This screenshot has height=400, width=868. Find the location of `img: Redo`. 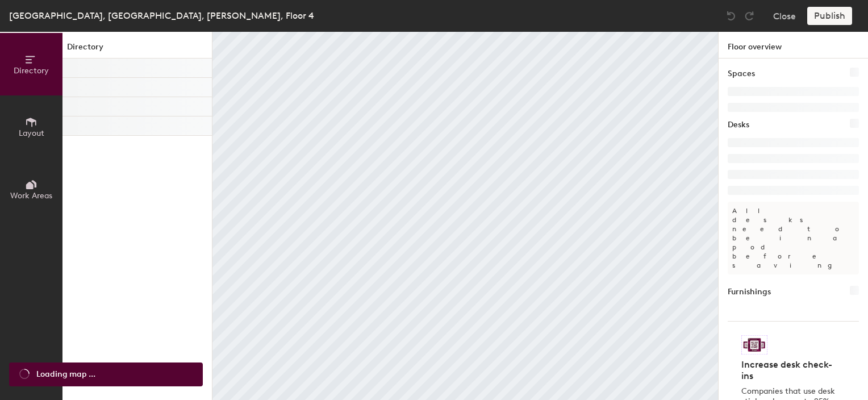

img: Redo is located at coordinates (749, 16).